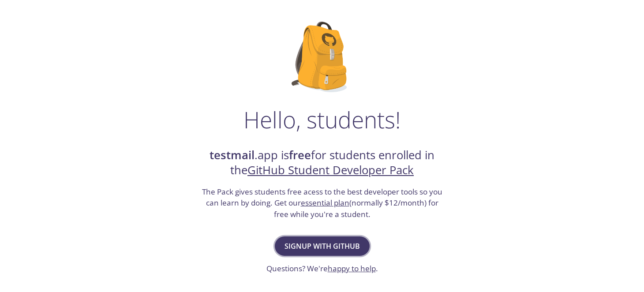 Image resolution: width=644 pixels, height=292 pixels. I want to click on h2: .app is for students enrolled in the, so click(322, 163).